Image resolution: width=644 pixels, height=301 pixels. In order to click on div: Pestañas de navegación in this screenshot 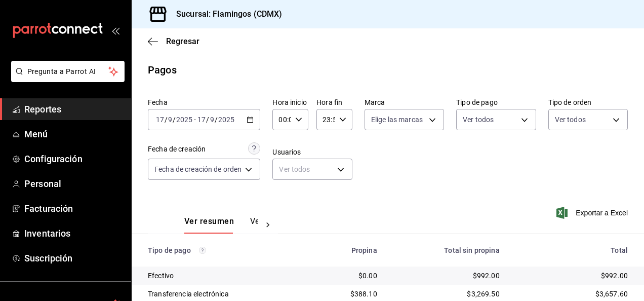, I will do `click(221, 225)`.